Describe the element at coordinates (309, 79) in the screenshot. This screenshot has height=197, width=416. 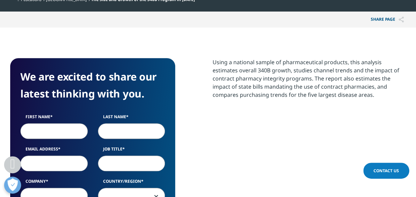
I see `div: Using a national sample of pharmaceutical products, this analysis estimates overall 340B growth, ...` at that location.